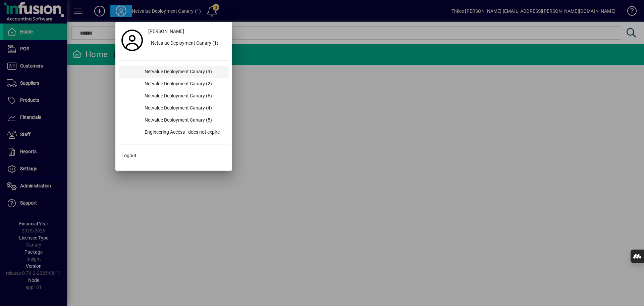 The image size is (644, 306). What do you see at coordinates (187, 44) in the screenshot?
I see `button: Netvalue Deployment Canary (1)` at bounding box center [187, 44].